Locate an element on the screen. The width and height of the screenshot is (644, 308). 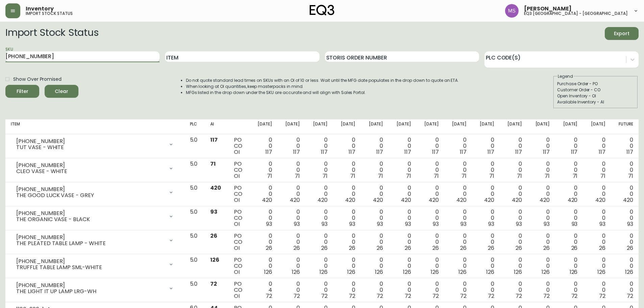
button: Export is located at coordinates (621, 33).